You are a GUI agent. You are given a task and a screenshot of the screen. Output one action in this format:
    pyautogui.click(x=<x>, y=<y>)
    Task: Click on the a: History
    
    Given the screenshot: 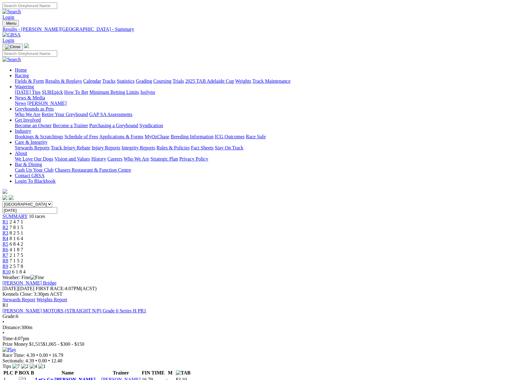 What is the action you would take?
    pyautogui.click(x=99, y=159)
    